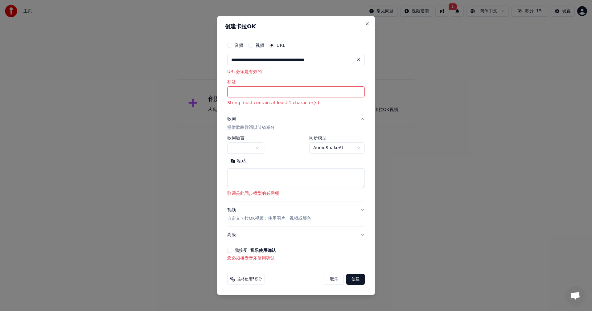 This screenshot has height=311, width=592. What do you see at coordinates (263, 250) in the screenshot?
I see `button: 我接受` at bounding box center [263, 250].